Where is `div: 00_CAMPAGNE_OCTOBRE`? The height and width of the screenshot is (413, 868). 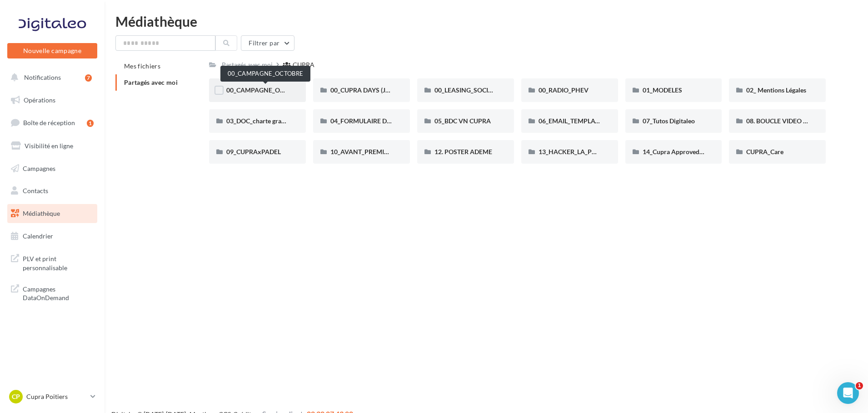
div: 00_CAMPAGNE_OCTOBRE is located at coordinates (265, 74).